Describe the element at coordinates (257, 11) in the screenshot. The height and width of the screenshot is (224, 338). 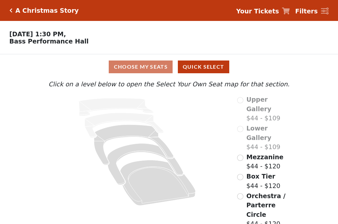
I see `strong: Your Tickets` at that location.